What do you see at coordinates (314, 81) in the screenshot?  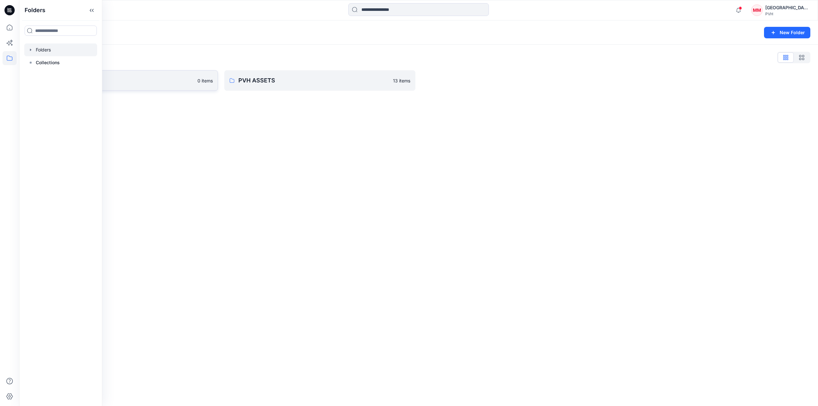 I see `p: PVH ASSETS` at bounding box center [314, 81].